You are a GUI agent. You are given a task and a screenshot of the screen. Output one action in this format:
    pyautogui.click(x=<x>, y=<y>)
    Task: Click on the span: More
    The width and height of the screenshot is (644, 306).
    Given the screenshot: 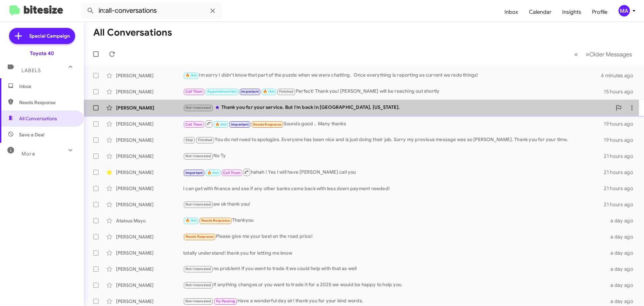 What is the action you would take?
    pyautogui.click(x=28, y=154)
    